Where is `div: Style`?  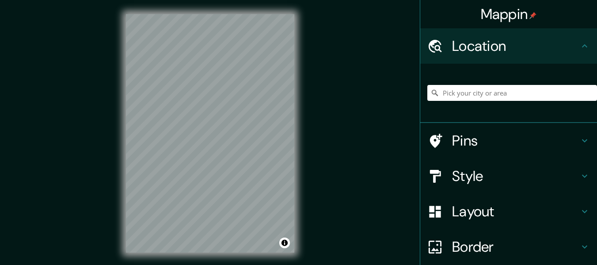 div: Style is located at coordinates (509, 176).